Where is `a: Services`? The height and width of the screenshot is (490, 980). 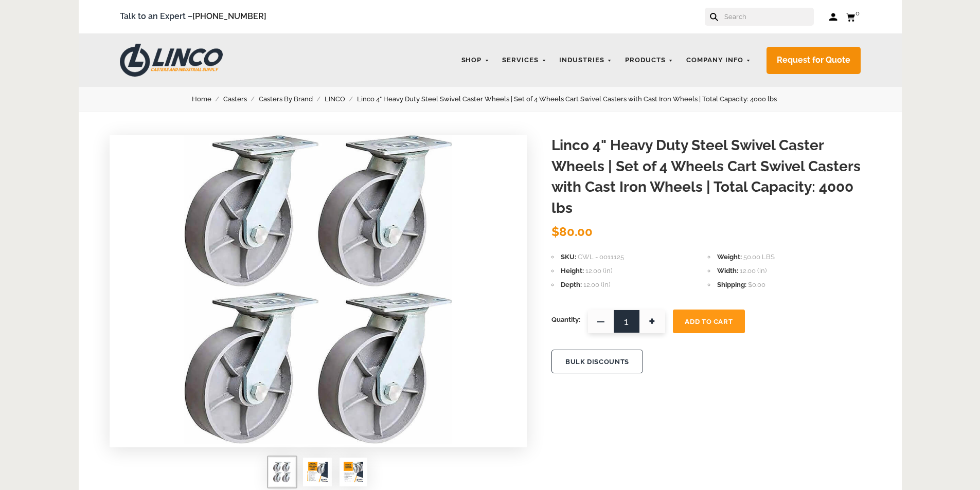 a: Services is located at coordinates (524, 60).